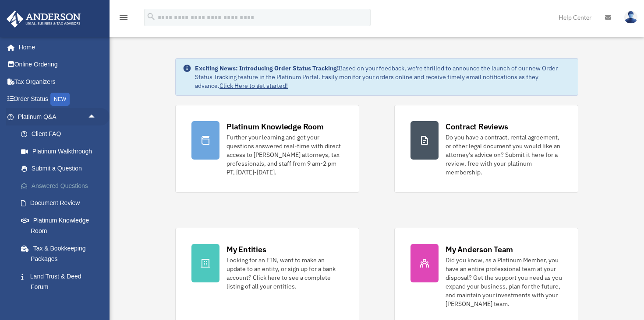 The width and height of the screenshot is (644, 320). I want to click on a: Land Trust & Deed Forum, so click(61, 282).